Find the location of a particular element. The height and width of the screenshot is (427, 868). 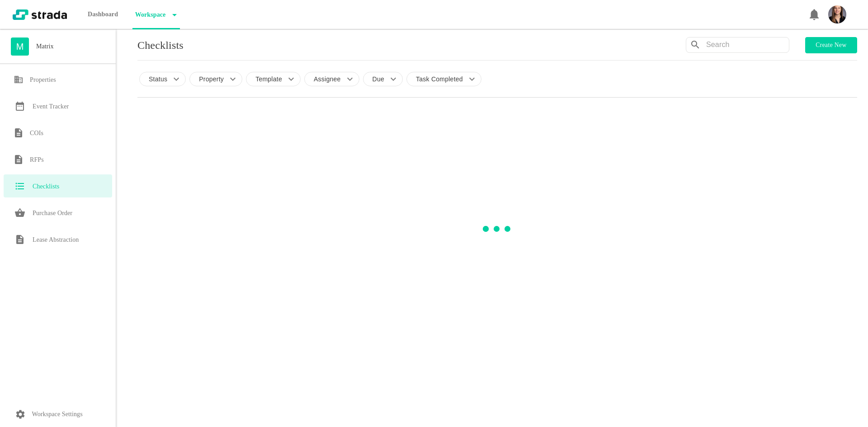

h6: Lease Abstraction is located at coordinates (55, 240).